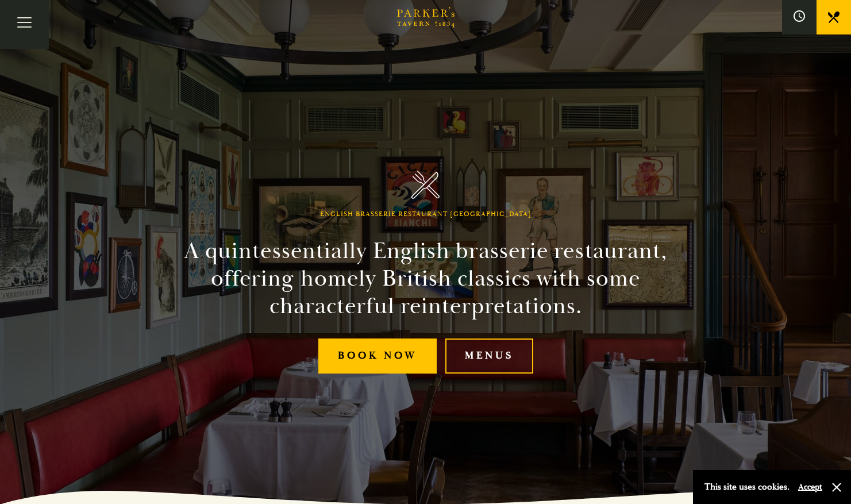 The height and width of the screenshot is (504, 851). What do you see at coordinates (378, 356) in the screenshot?
I see `a: Book Now` at bounding box center [378, 356].